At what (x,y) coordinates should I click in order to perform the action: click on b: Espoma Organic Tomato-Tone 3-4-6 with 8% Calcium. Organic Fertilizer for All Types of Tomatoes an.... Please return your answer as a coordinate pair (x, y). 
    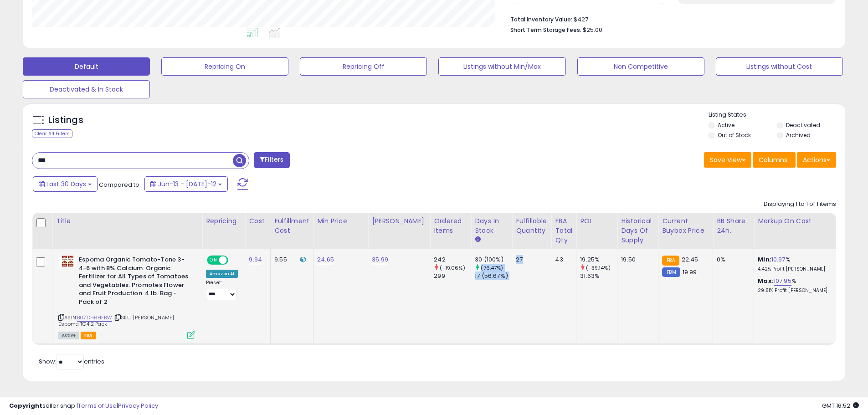
    Looking at the image, I should click on (134, 282).